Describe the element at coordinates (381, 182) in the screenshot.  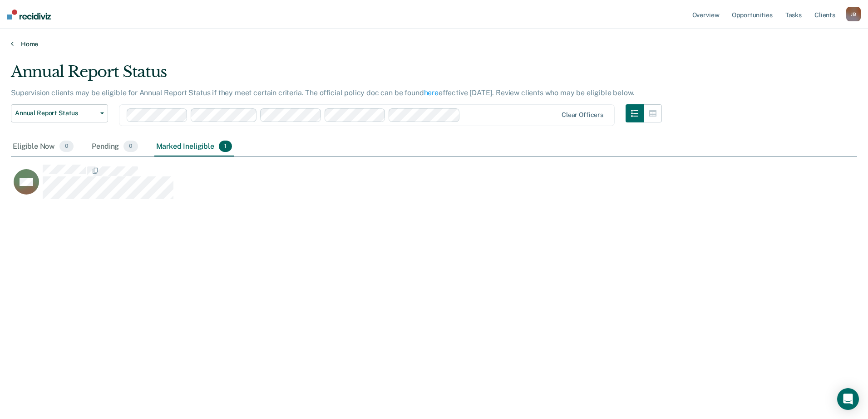
I see `div: CaseloadOpportunityCell-02018954` at that location.